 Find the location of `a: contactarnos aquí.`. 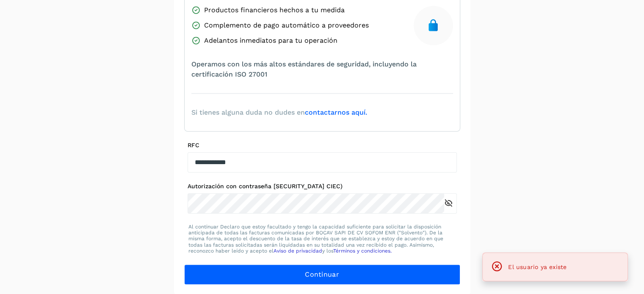

a: contactarnos aquí. is located at coordinates (336, 112).